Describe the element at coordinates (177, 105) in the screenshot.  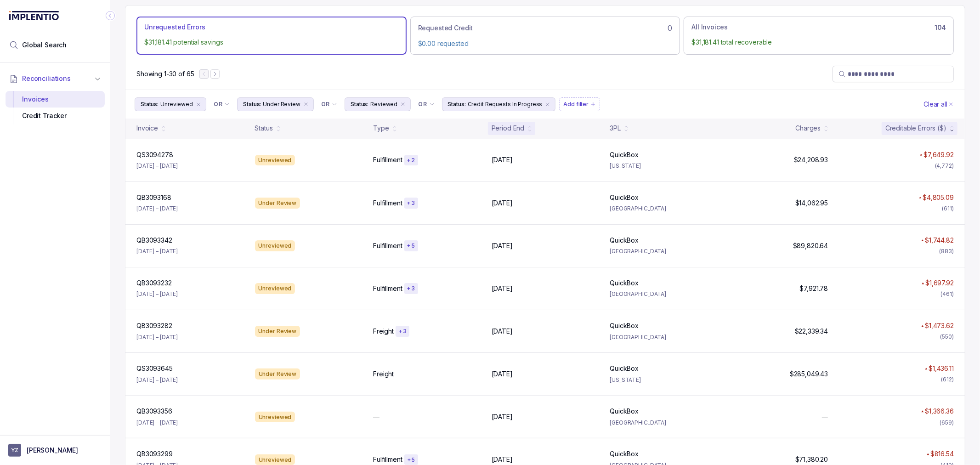
I see `p: Unreviewed` at that location.